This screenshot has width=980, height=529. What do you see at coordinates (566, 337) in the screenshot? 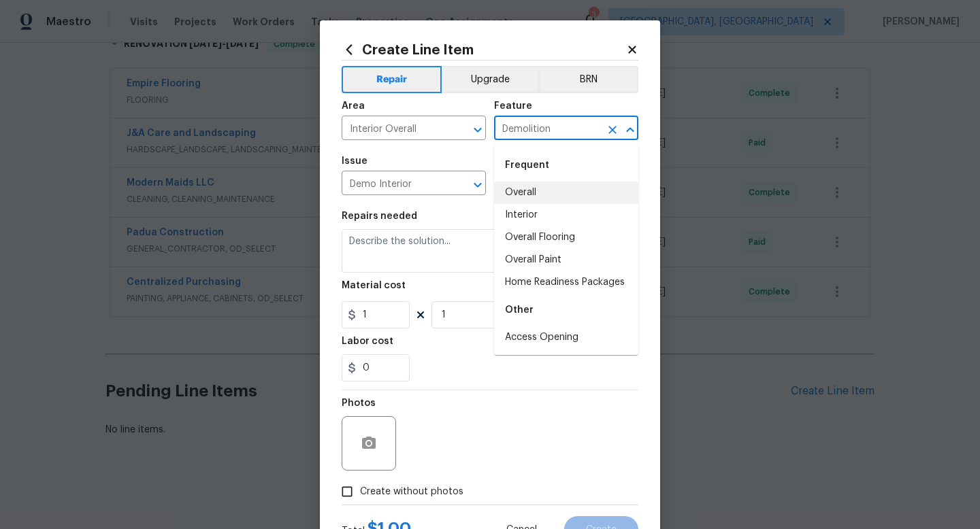
I see `li: Access Opening` at bounding box center [566, 337].